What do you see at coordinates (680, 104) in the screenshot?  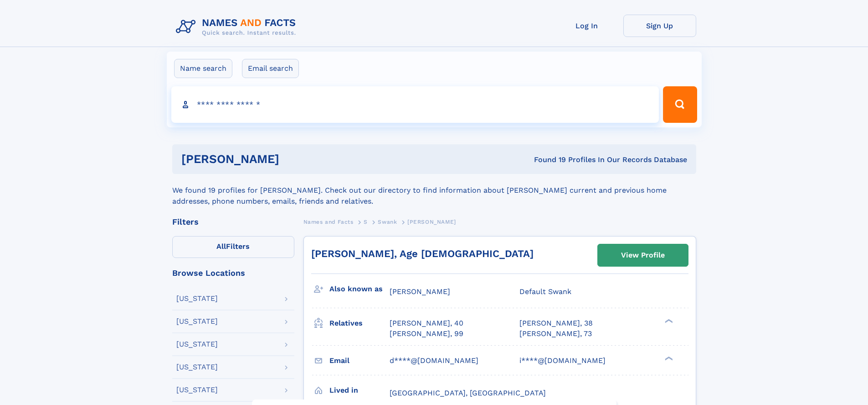 I see `button: Search Button` at bounding box center [680, 104].